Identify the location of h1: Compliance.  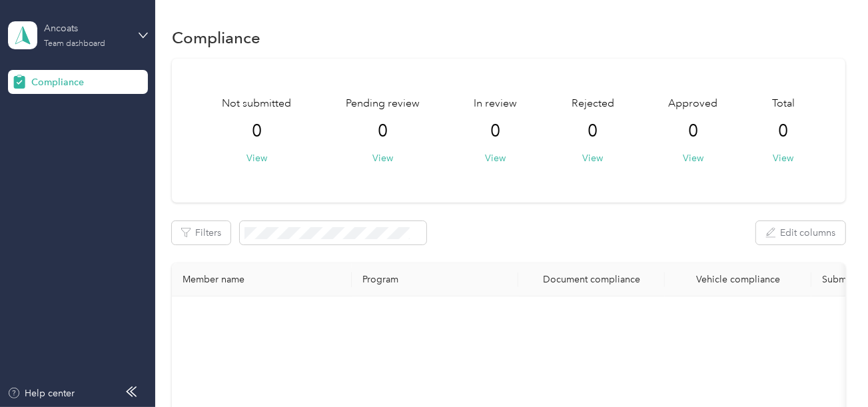
(216, 37).